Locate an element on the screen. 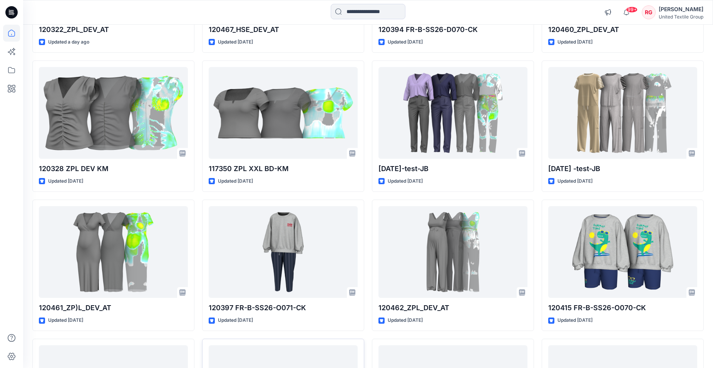 The width and height of the screenshot is (713, 368). div: RG is located at coordinates (649, 12).